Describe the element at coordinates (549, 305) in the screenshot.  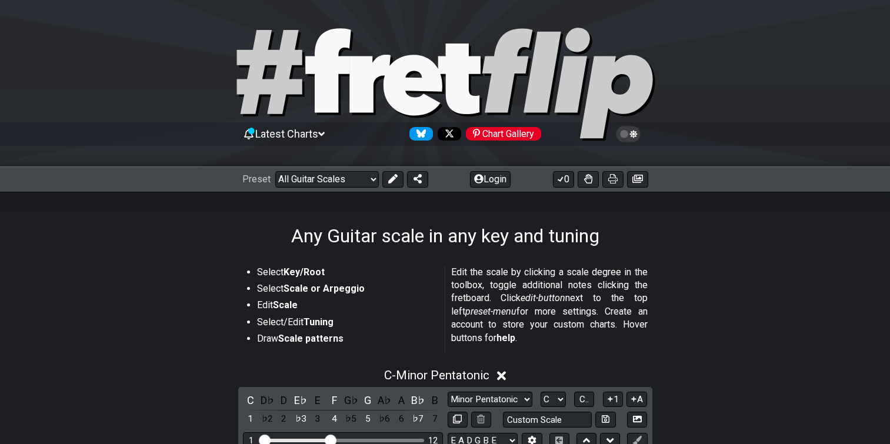
I see `p: Edit the scale by clicking a scale degree in the toolbox, toggle additional notes clicking the fr...` at that location.